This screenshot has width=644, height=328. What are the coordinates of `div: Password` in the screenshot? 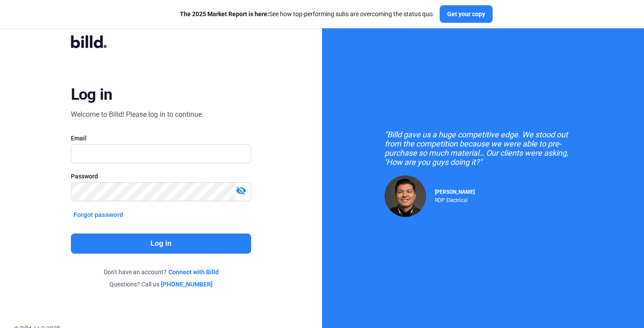 It's located at (161, 176).